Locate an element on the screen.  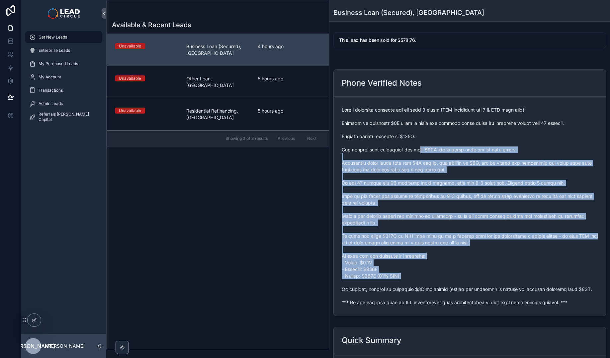
h2: Quick Summary is located at coordinates (372, 341).